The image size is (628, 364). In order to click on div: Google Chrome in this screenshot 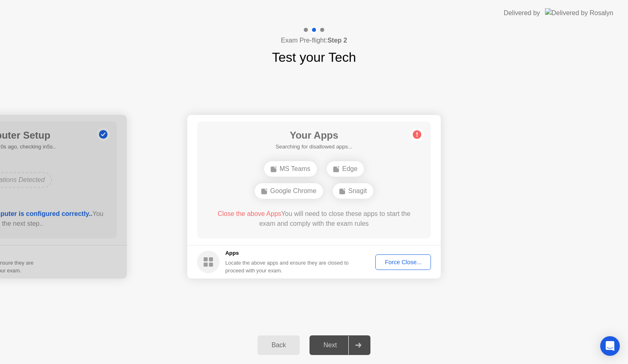, I will do `click(289, 191)`.